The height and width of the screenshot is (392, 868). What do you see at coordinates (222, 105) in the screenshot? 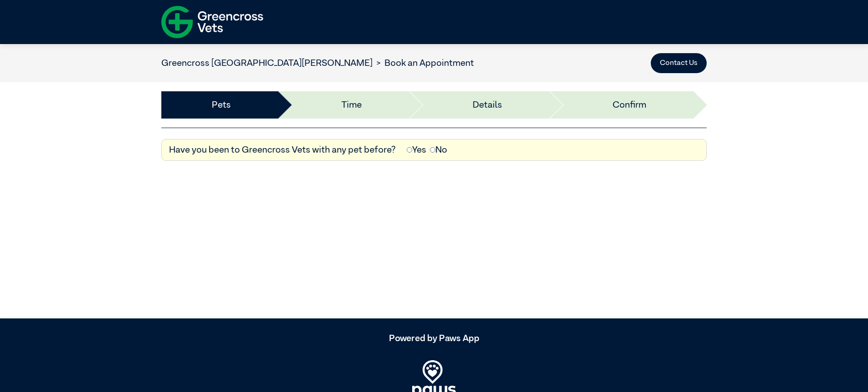
I see `a: Pets` at bounding box center [222, 105].